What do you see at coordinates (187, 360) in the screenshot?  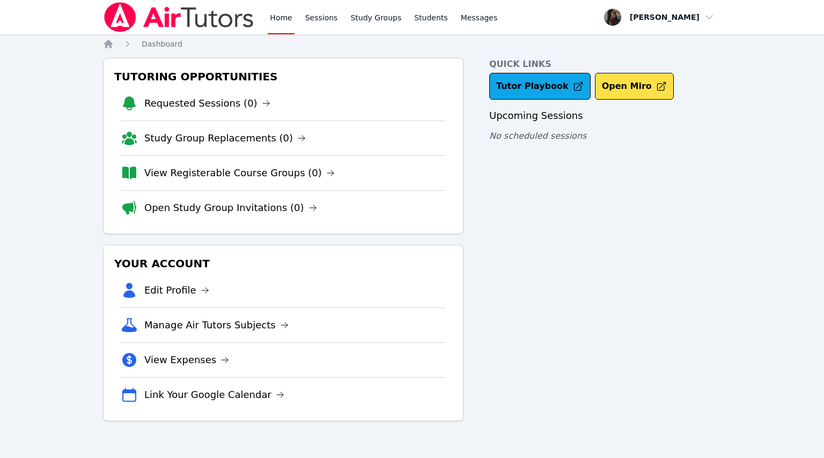 I see `a: View Expenses` at bounding box center [187, 360].